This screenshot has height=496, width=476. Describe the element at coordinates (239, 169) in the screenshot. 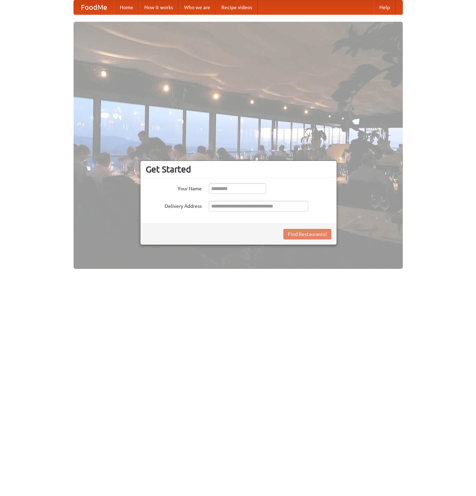

I see `h3: Get Started` at that location.